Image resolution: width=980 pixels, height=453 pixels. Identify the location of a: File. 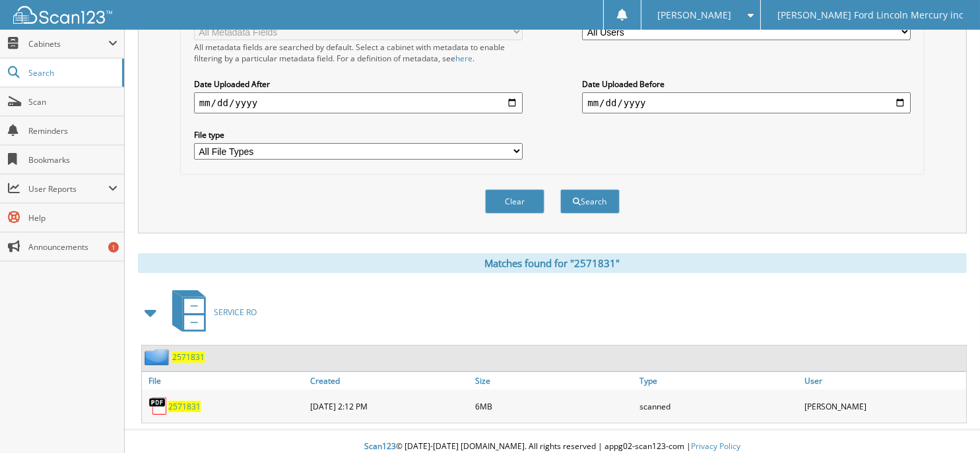
(224, 380).